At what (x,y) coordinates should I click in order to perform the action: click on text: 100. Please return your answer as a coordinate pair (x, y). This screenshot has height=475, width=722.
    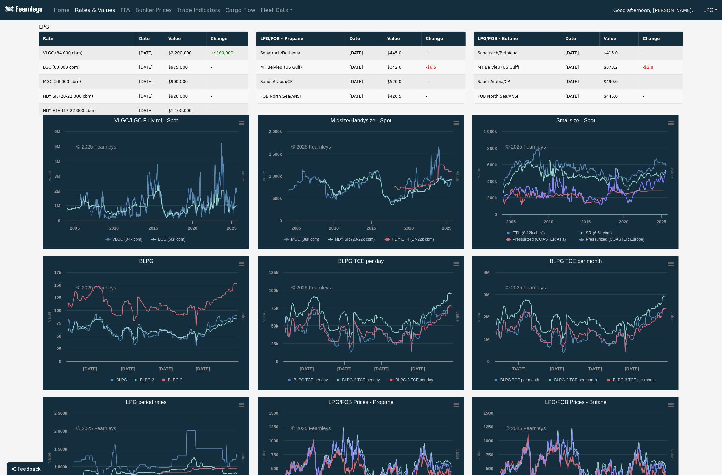
    Looking at the image, I should click on (58, 311).